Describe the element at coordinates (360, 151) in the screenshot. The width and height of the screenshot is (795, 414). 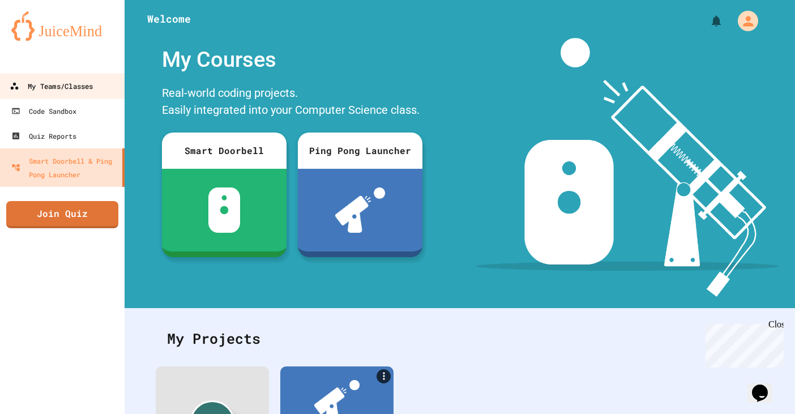
I see `div: Ping Pong Launcher` at that location.